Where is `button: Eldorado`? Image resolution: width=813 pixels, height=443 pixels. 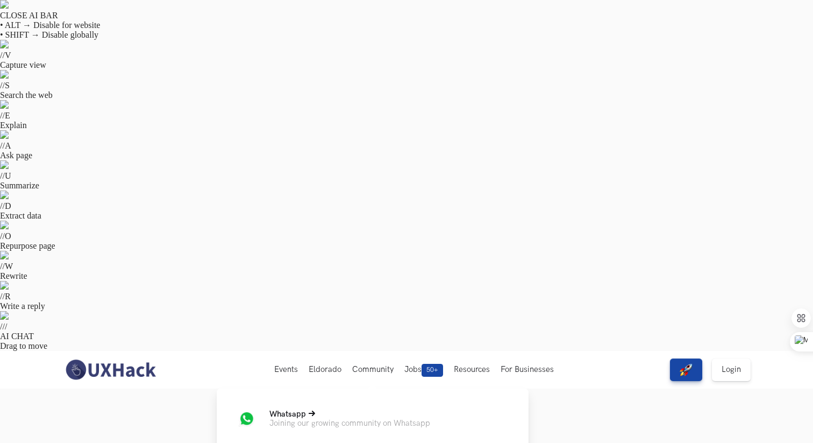 button: Eldorado is located at coordinates (325, 369).